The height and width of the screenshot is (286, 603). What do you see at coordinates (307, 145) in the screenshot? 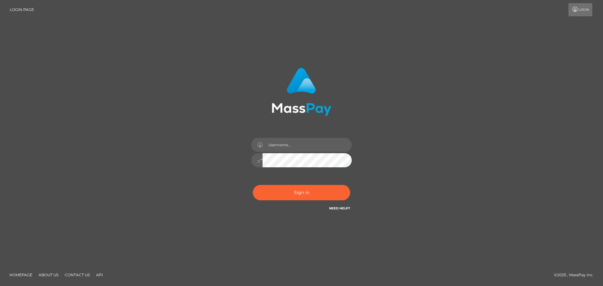
I see `input: Username...` at bounding box center [307, 145].